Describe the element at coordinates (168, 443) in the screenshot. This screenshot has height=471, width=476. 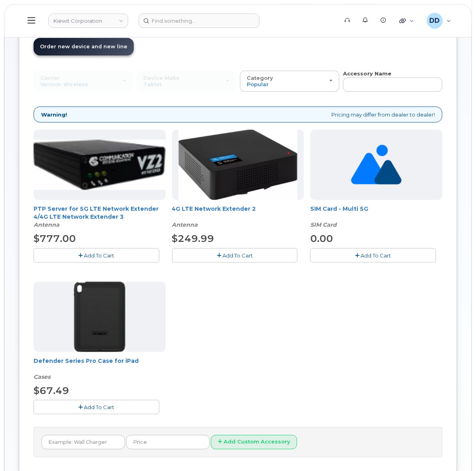
I see `input: Price` at that location.